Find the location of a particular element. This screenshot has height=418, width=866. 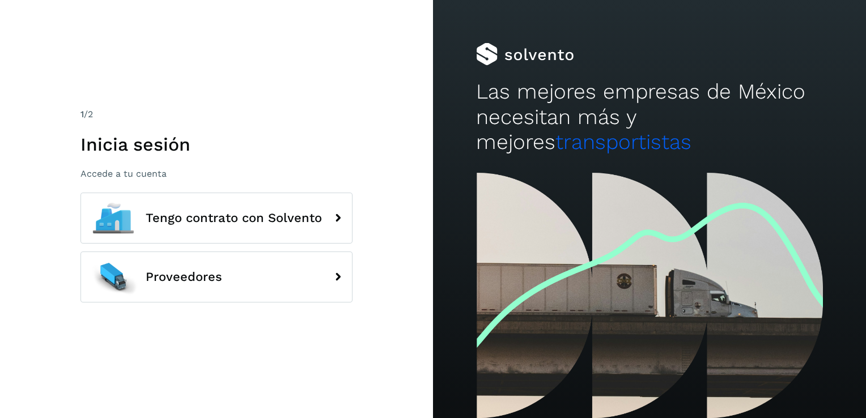

button: Tengo contrato con Solvento is located at coordinates (217, 218).